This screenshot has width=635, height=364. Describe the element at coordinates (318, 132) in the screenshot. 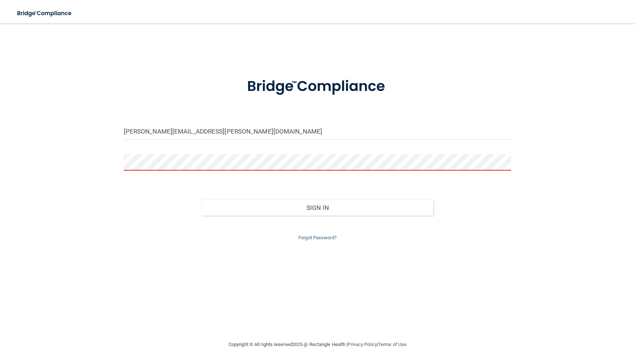

I see `input: Email` at that location.